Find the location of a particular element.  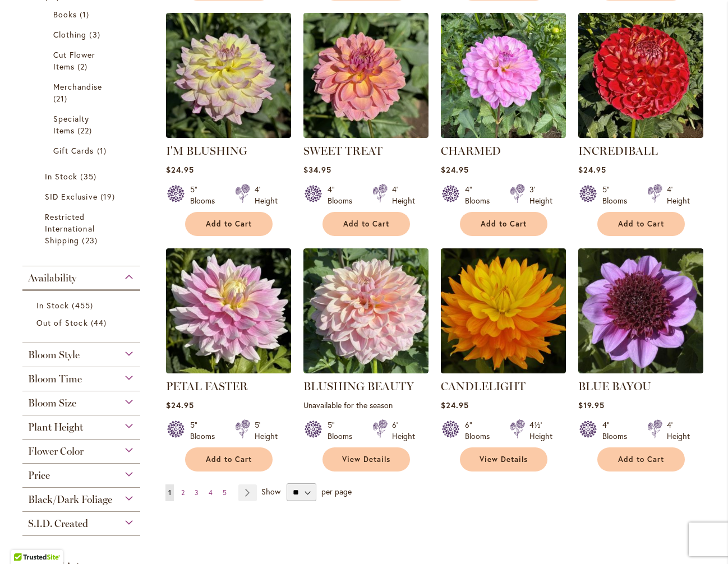

span: $34.95 is located at coordinates (317, 169).